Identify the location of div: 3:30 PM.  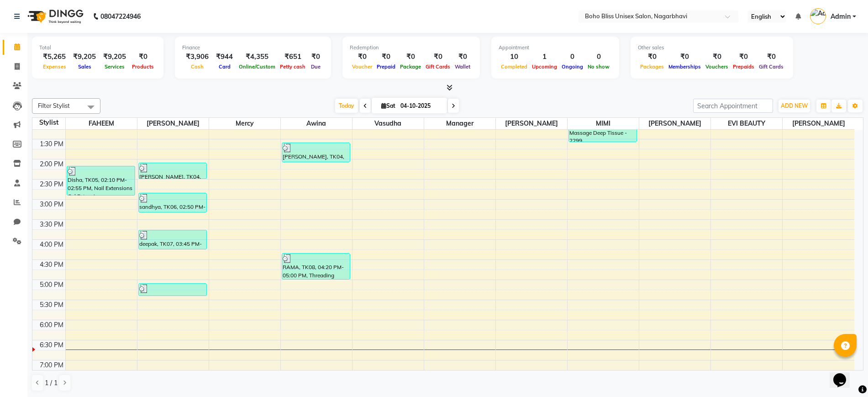
(51, 225).